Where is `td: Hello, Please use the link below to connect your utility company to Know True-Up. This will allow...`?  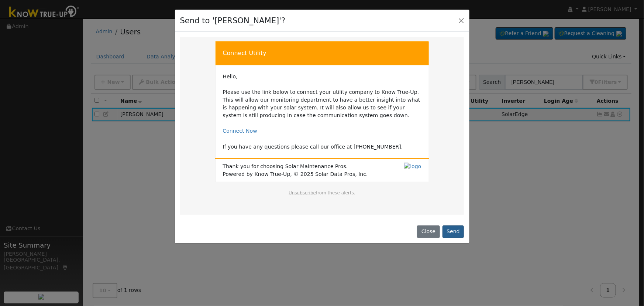 td: Hello, Please use the link below to connect your utility company to Know True-Up. This will allow... is located at coordinates (322, 112).